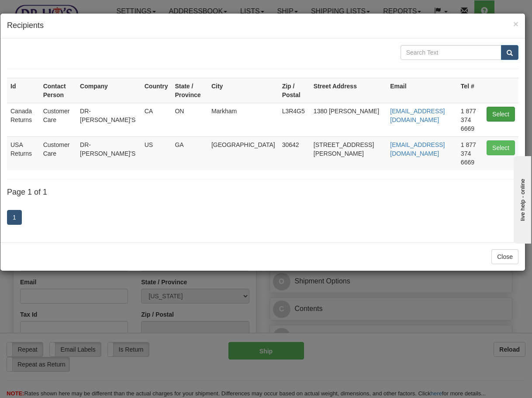  What do you see at coordinates (23, 119) in the screenshot?
I see `td: Canada Returns` at bounding box center [23, 119].